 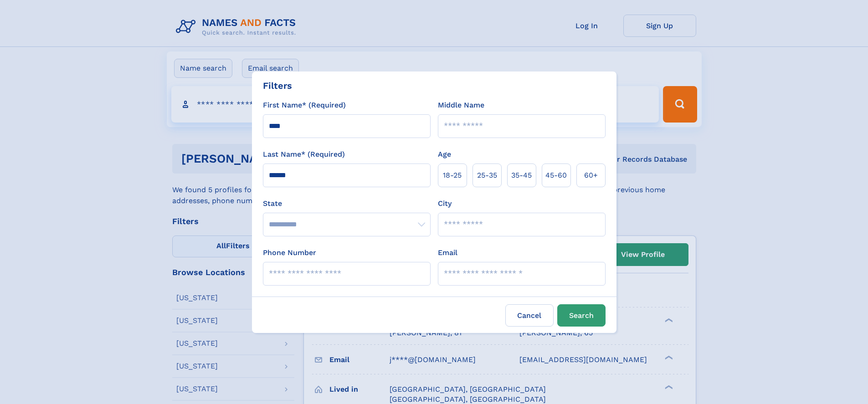 I want to click on span: 25‑35, so click(x=487, y=175).